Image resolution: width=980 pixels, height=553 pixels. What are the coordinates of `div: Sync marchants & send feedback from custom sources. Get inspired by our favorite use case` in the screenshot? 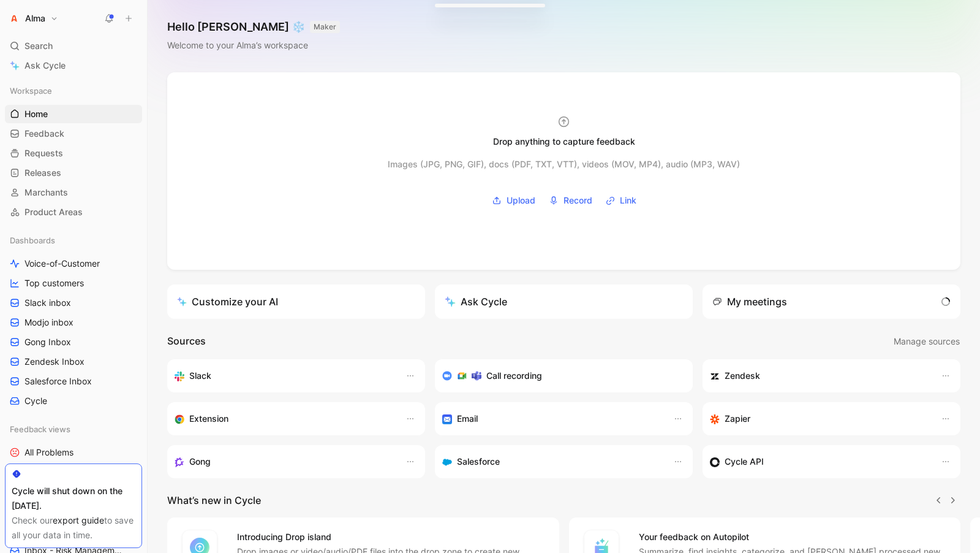 It's located at (819, 461).